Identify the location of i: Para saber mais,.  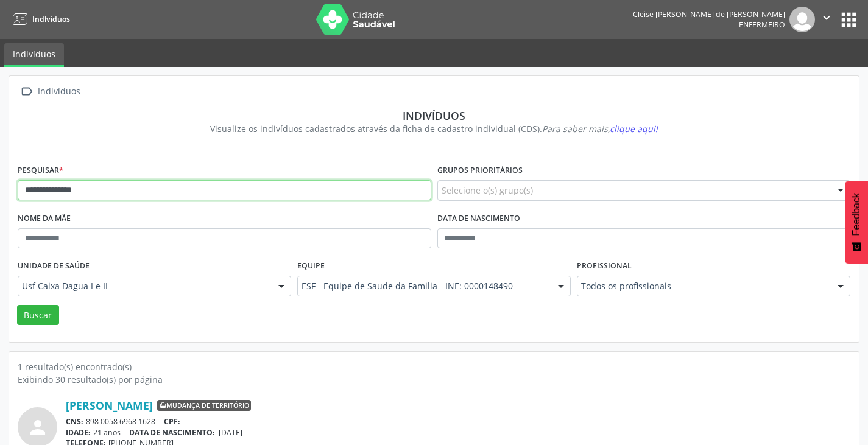
(600, 128).